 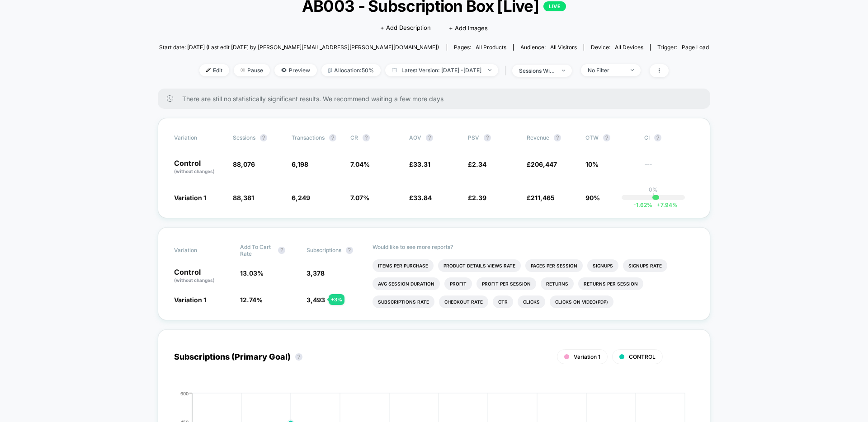 I want to click on span: Edit, so click(x=214, y=70).